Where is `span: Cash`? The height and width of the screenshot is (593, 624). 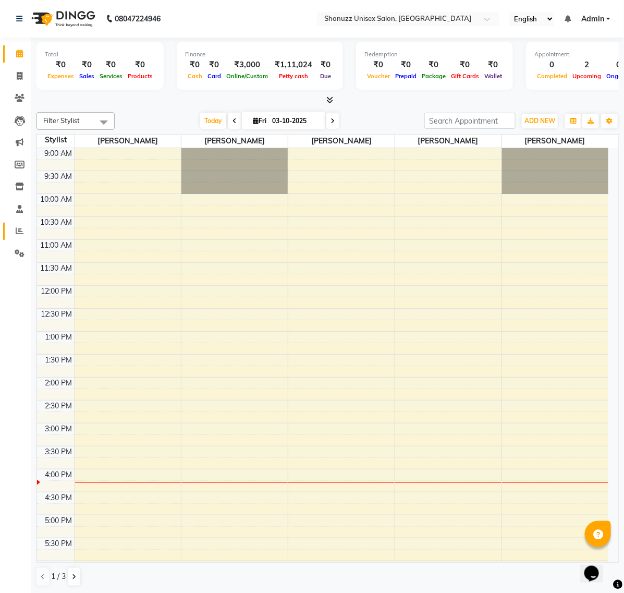
span: Cash is located at coordinates (195, 76).